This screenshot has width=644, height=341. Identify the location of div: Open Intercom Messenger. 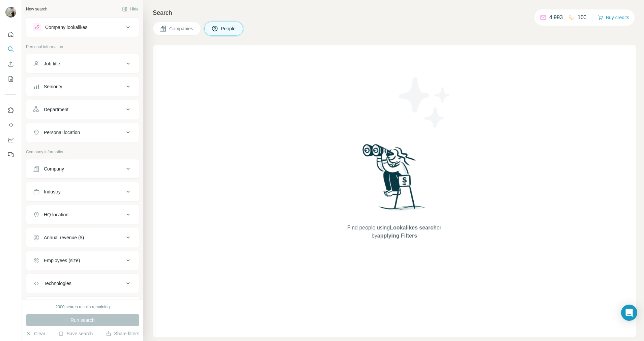
(629, 313).